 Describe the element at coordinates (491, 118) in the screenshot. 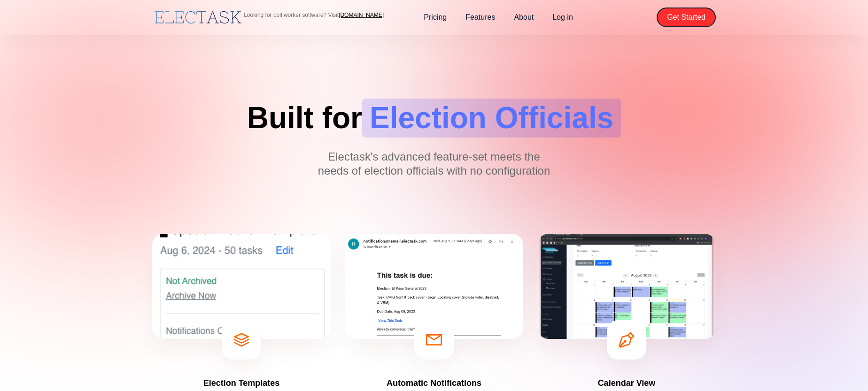

I see `span: Election Officials` at that location.